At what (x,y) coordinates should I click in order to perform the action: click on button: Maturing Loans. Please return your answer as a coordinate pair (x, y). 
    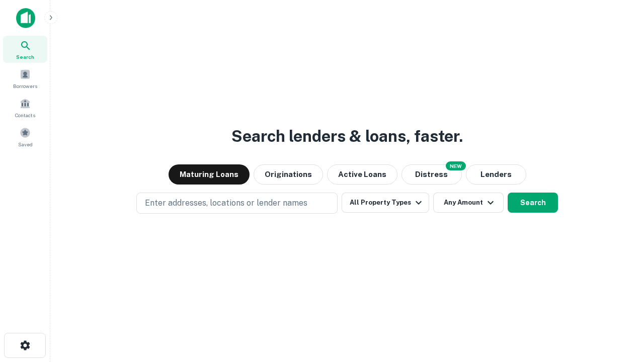
    Looking at the image, I should click on (209, 174).